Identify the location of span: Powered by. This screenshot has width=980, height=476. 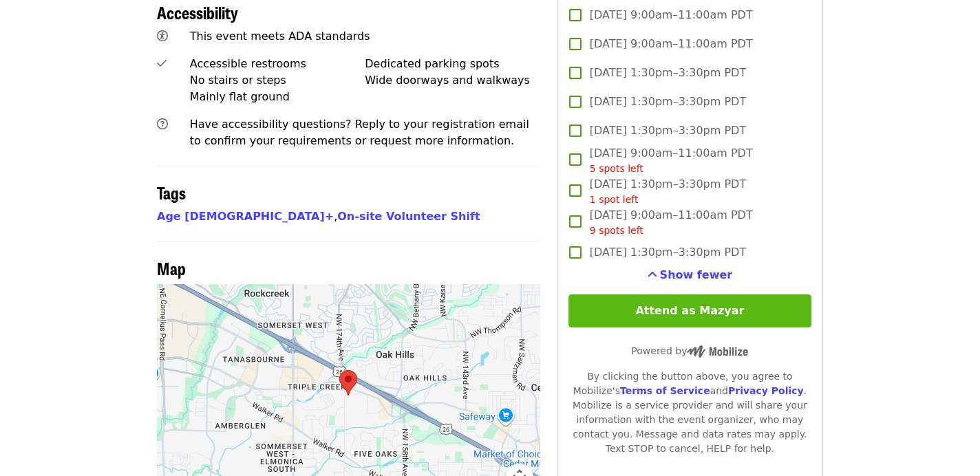
(689, 351).